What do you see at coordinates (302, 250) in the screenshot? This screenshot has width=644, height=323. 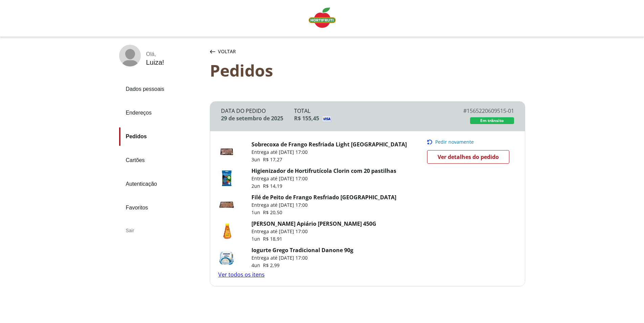 I see `a: Iogurte Grego Tradicional Danone 90g` at bounding box center [302, 250].